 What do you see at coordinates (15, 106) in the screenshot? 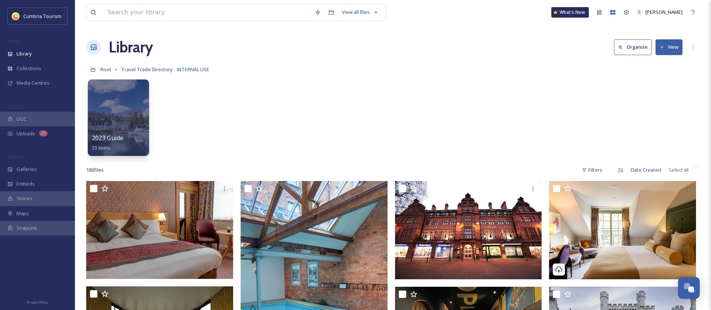
I see `span: COLLECT` at bounding box center [15, 106].